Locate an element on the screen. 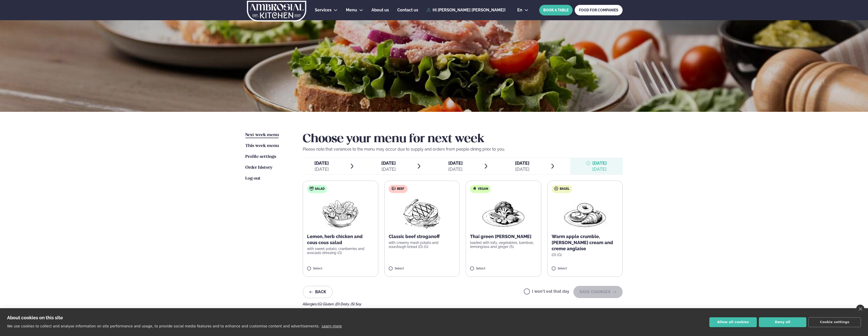  p: with creamy mash potato and sourdough bread (D) (G) is located at coordinates (422, 245).